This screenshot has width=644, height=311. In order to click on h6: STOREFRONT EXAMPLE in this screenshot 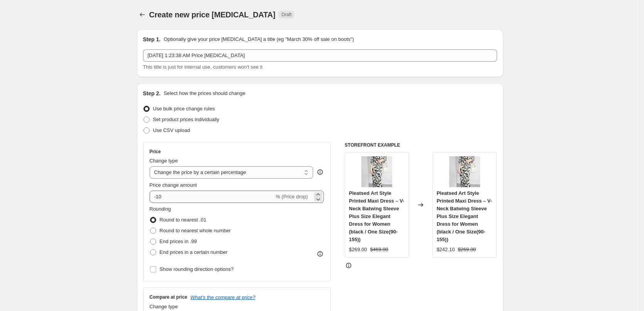, I will do `click(421, 145)`.